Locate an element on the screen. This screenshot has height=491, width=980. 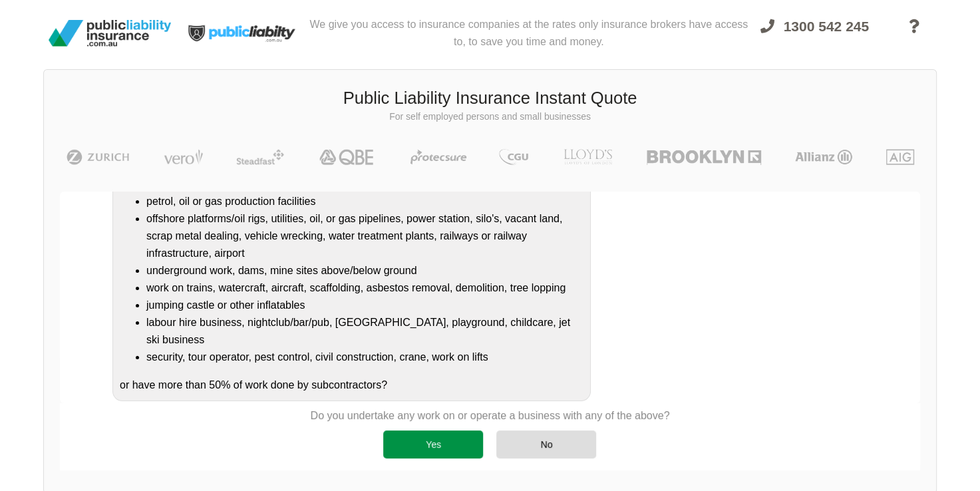
img: QBE | Public Liability Insurance is located at coordinates (347, 157).